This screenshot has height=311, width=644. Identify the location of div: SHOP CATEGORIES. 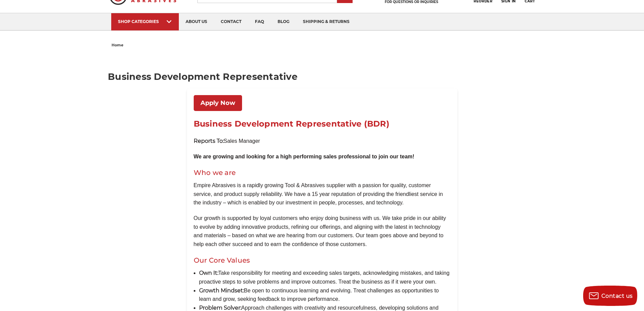
(145, 22).